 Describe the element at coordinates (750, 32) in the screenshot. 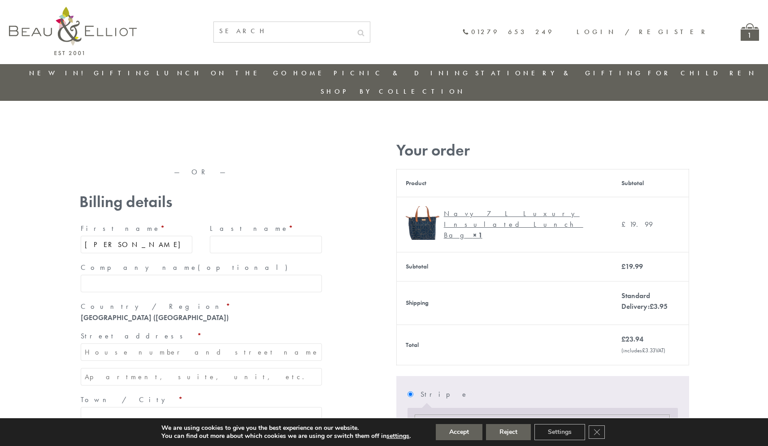

I see `a: 1` at that location.